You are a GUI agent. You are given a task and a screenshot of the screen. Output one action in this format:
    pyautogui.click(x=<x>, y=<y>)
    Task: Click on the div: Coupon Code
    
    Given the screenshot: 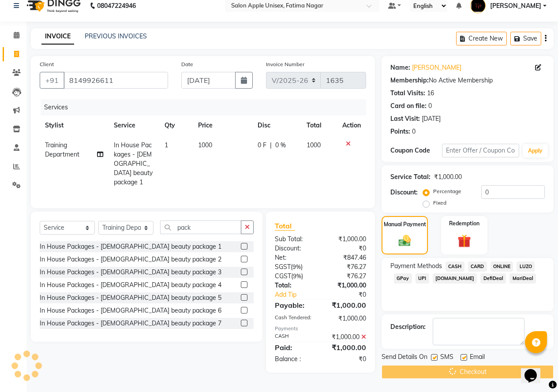 What is the action you would take?
    pyautogui.click(x=416, y=150)
    